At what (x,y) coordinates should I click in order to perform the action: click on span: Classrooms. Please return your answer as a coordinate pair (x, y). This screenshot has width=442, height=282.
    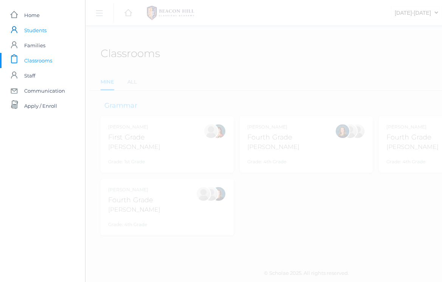
    Looking at the image, I should click on (38, 60).